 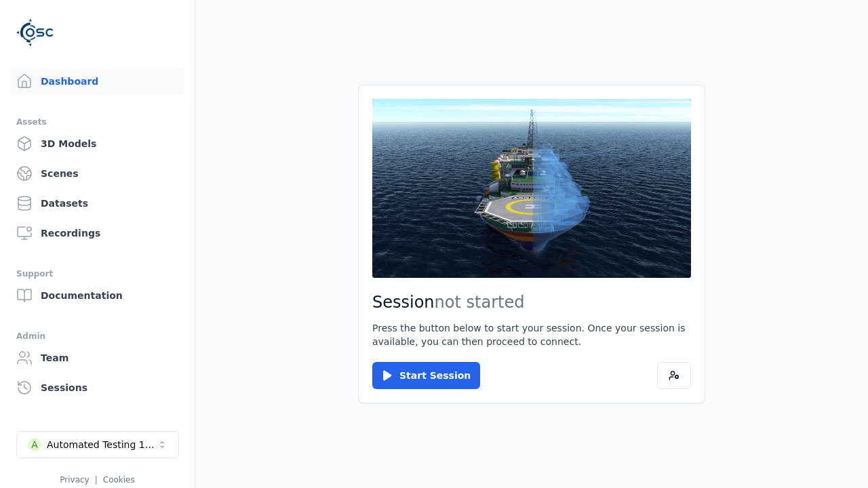 What do you see at coordinates (97, 144) in the screenshot?
I see `a: 3D Models` at bounding box center [97, 144].